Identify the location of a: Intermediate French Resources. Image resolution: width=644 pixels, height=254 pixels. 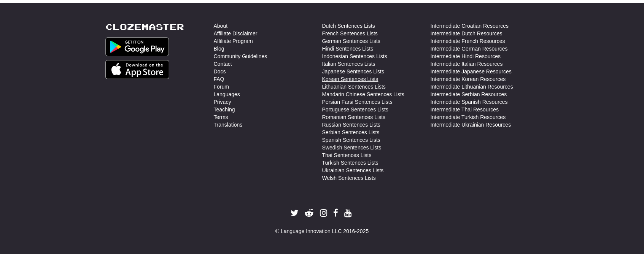
(468, 41).